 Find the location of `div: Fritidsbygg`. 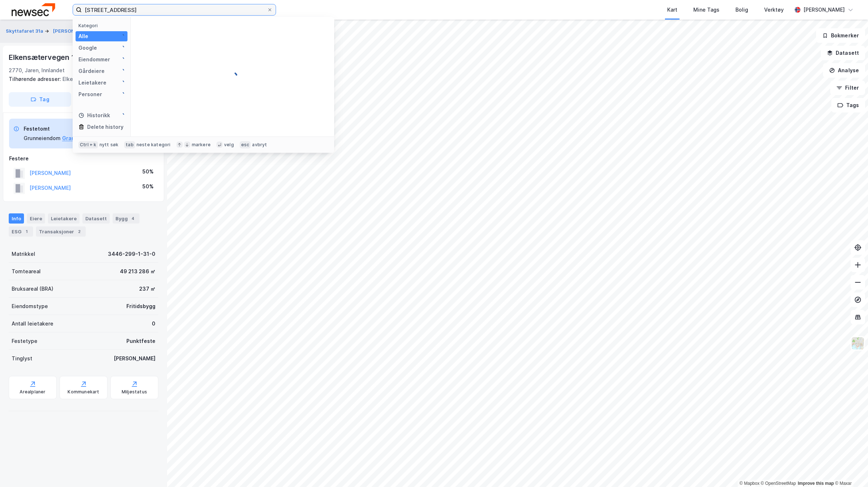

div: Fritidsbygg is located at coordinates (141, 306).